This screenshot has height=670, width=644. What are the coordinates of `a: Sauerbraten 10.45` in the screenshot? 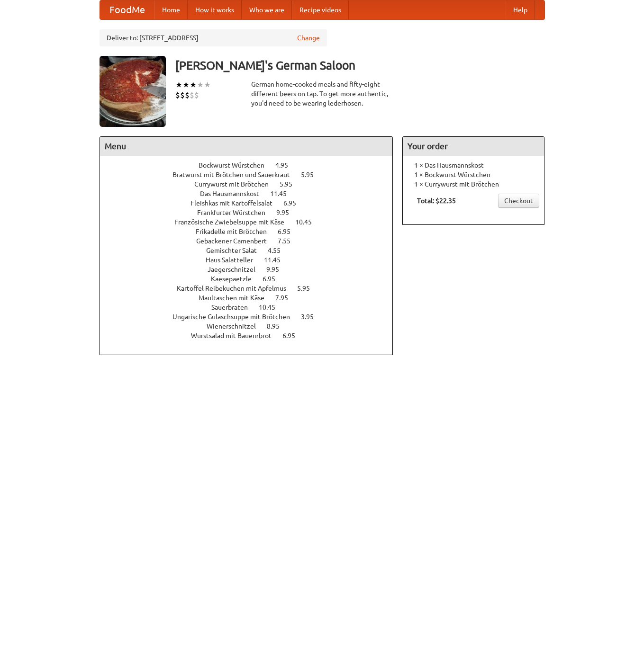 It's located at (252, 307).